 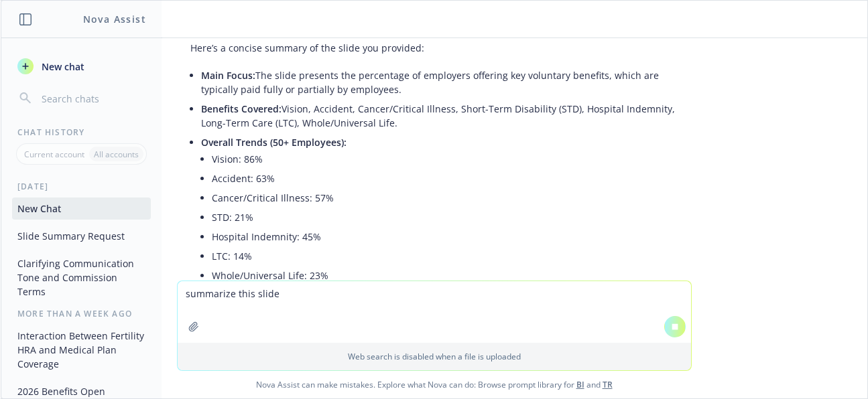 What do you see at coordinates (82, 350) in the screenshot?
I see `button: Interaction Between Fertility HRA and Medical Plan Coverage` at bounding box center [82, 350].